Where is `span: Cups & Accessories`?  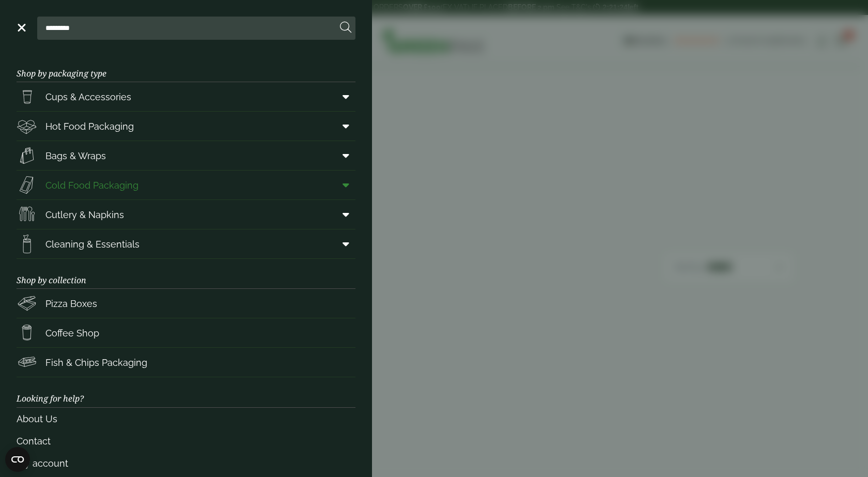 span: Cups & Accessories is located at coordinates (88, 97).